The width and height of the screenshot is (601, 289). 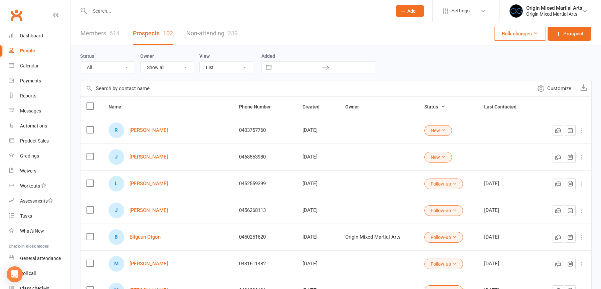 I want to click on a: Waivers, so click(x=39, y=171).